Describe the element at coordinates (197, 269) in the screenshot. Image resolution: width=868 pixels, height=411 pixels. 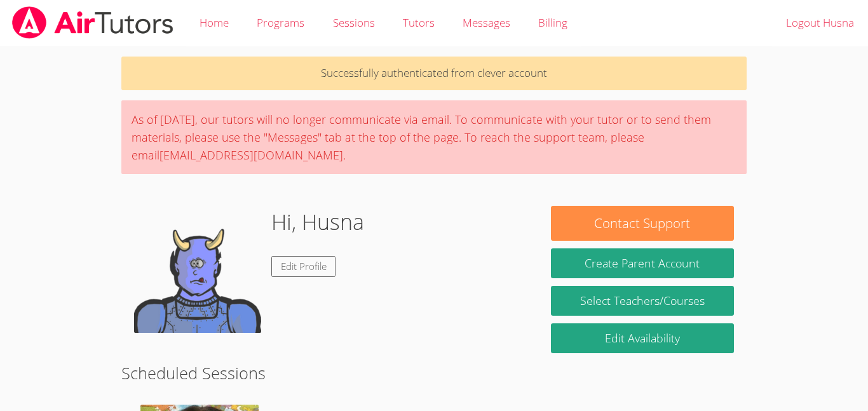
I see `img: default.png` at that location.